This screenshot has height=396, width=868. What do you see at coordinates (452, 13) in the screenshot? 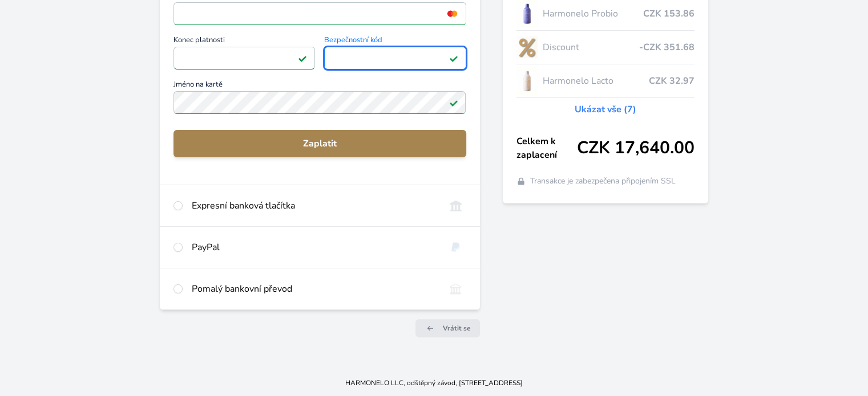
I see `img: mc` at bounding box center [452, 13].